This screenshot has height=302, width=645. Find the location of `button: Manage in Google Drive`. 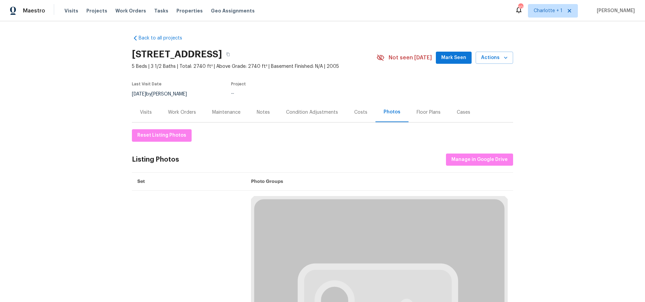

button: Manage in Google Drive is located at coordinates (479, 160).